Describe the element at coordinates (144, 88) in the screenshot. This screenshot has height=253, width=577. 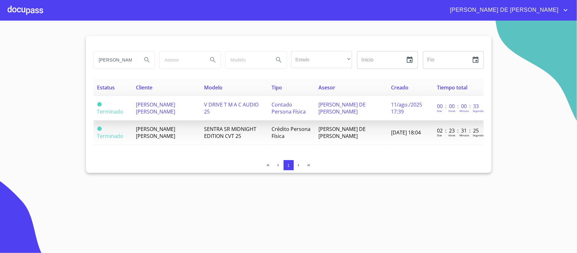
I see `span: Cliente` at that location.